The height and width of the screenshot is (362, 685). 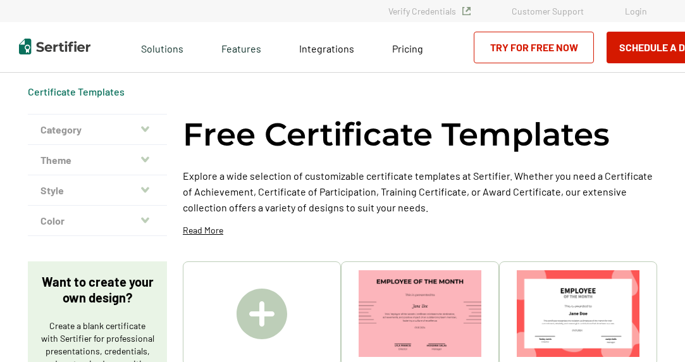 I want to click on a: Integrations, so click(x=326, y=47).